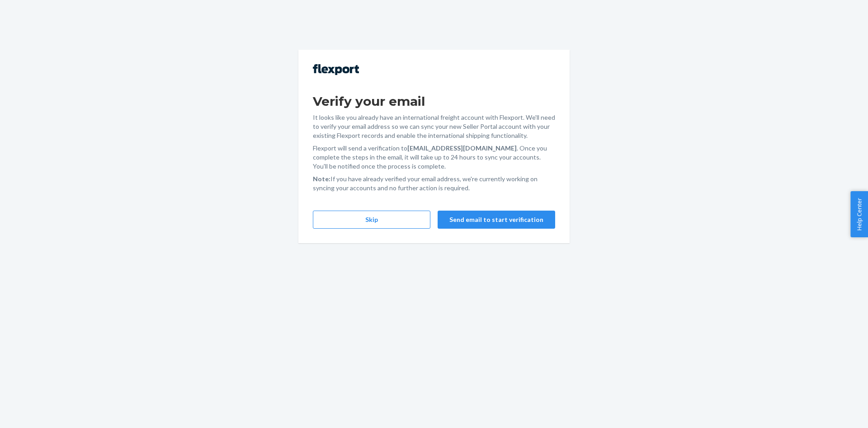 The image size is (868, 428). I want to click on button: Help Center, so click(859, 214).